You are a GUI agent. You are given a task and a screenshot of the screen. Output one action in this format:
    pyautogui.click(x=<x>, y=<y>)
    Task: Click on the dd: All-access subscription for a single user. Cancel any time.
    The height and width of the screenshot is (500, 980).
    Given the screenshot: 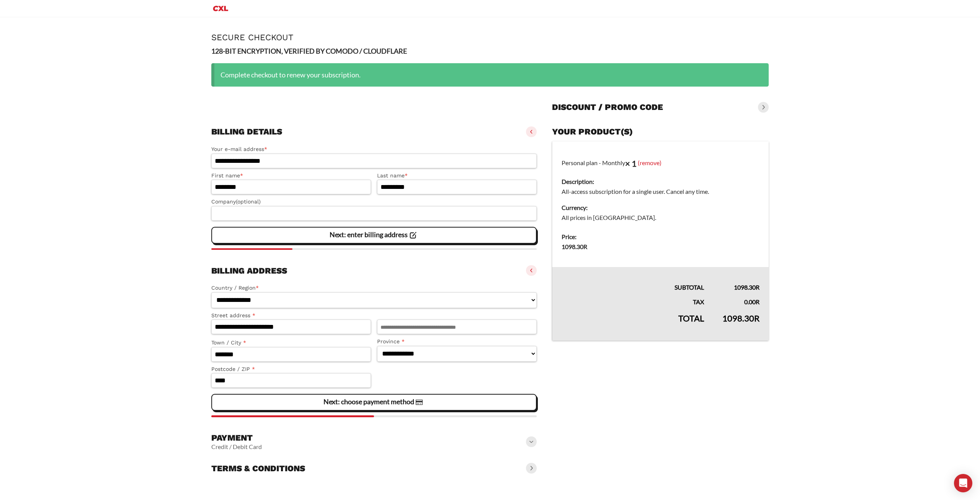 What is the action you would take?
    pyautogui.click(x=661, y=192)
    